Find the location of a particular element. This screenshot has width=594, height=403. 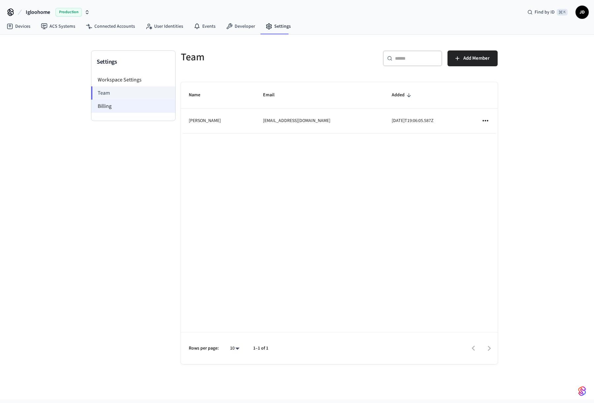

a: Settings is located at coordinates (278, 26).